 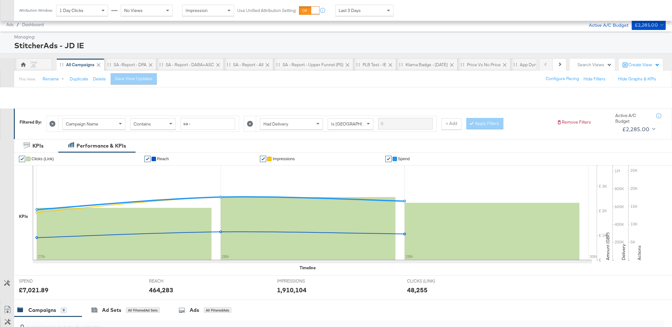 What do you see at coordinates (197, 10) in the screenshot?
I see `span: Impression` at bounding box center [197, 10].